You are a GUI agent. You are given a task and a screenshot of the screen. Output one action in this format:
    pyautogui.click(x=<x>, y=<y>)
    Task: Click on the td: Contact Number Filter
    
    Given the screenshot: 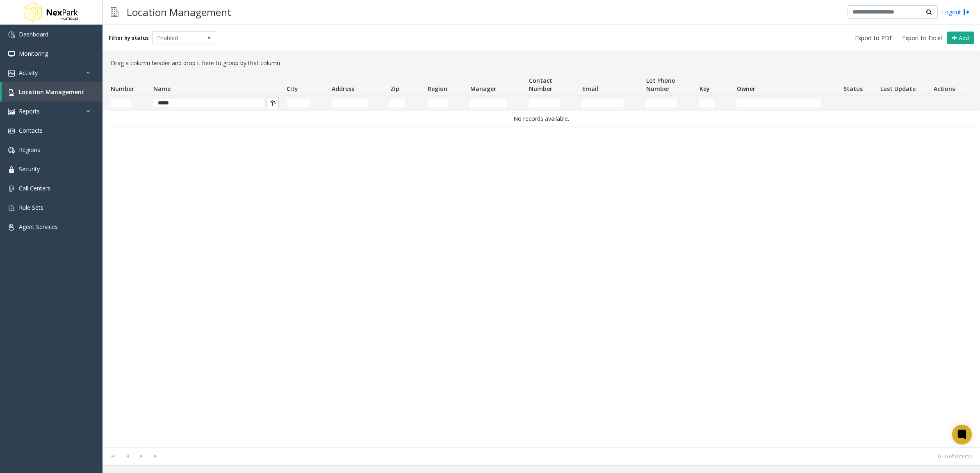 What is the action you would take?
    pyautogui.click(x=552, y=103)
    